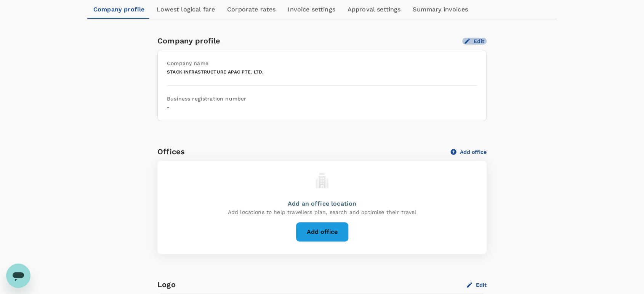 This screenshot has width=644, height=294. I want to click on h6: Logo, so click(167, 285).